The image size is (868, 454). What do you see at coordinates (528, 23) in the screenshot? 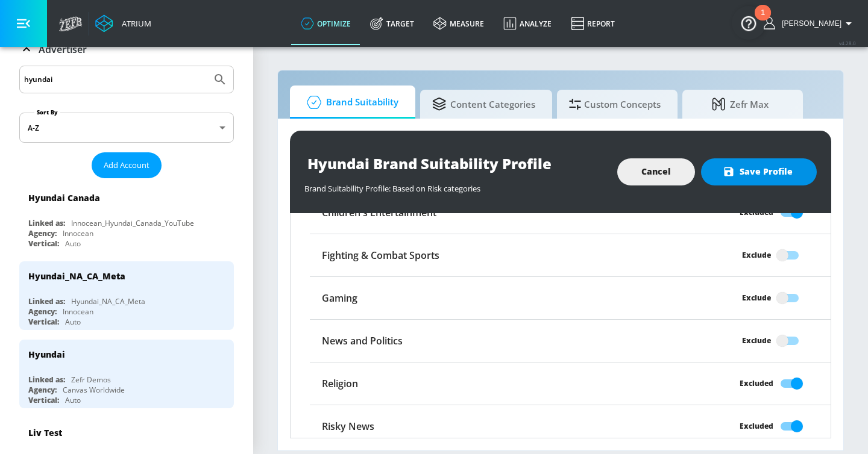
I see `a: Analyze` at bounding box center [528, 23].